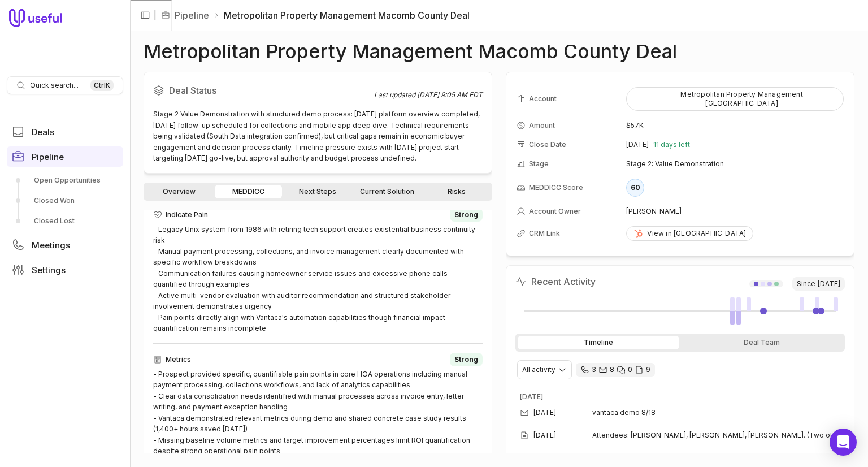 Image resolution: width=868 pixels, height=467 pixels. Describe the element at coordinates (264, 91) in the screenshot. I see `h2: Deal Status` at that location.